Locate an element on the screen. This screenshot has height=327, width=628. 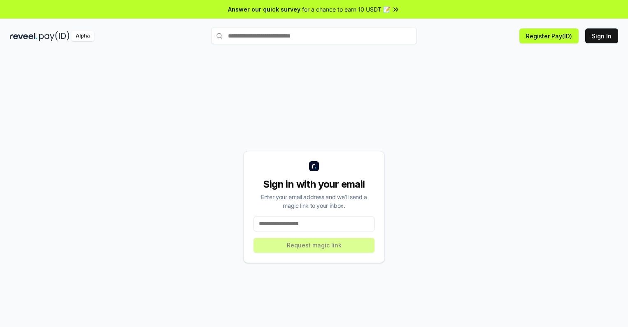
span: Answer our quick survey is located at coordinates (264, 9).